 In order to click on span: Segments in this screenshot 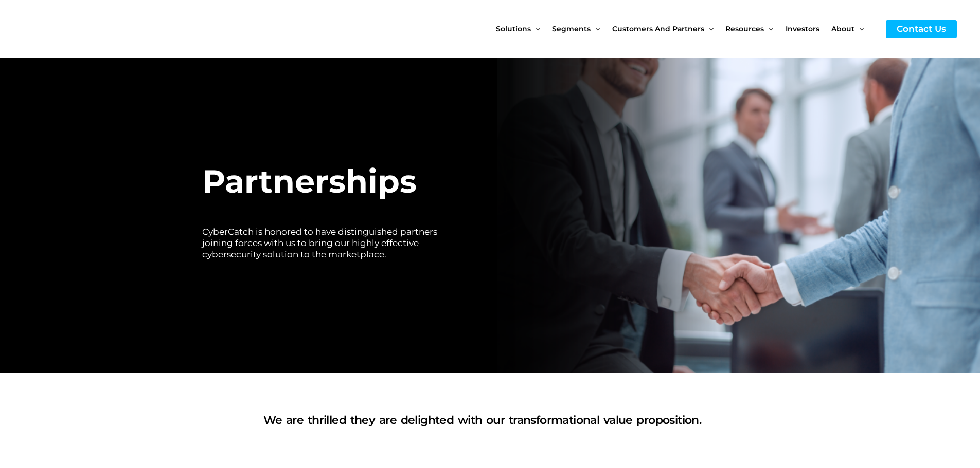, I will do `click(571, 29)`.